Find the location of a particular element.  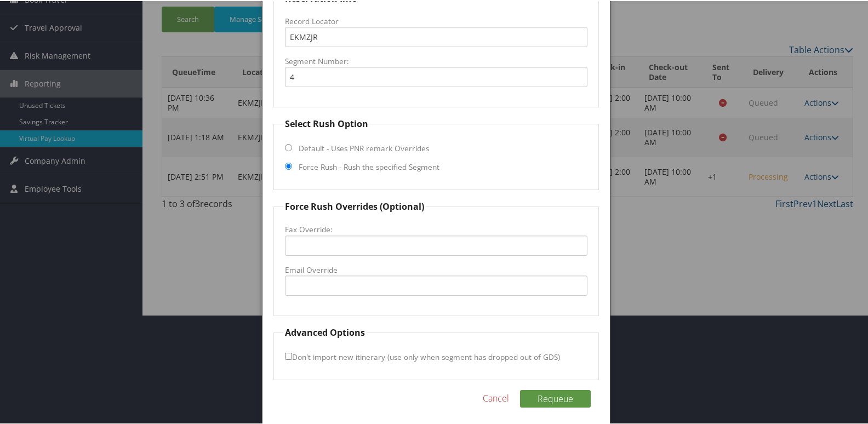

legend: Select Rush Option is located at coordinates (326, 123).